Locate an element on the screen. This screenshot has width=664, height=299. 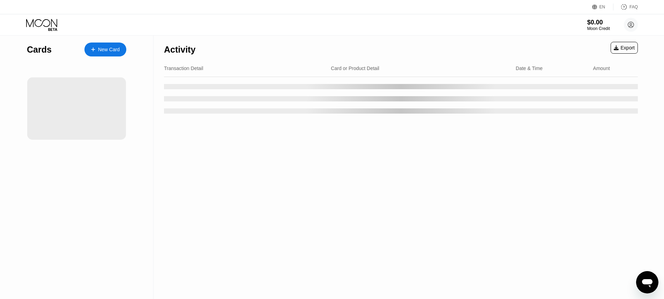
div: Amount is located at coordinates (601, 68).